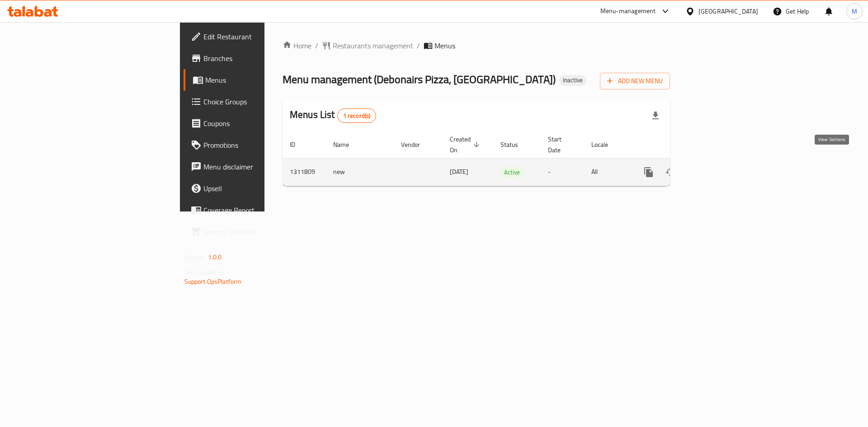  I want to click on span: Coupons, so click(260, 123).